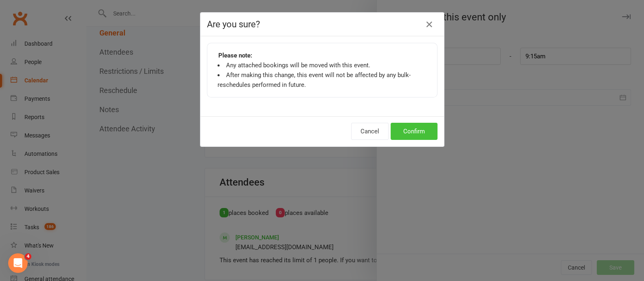 Image resolution: width=644 pixels, height=281 pixels. I want to click on strong: Please note:, so click(235, 55).